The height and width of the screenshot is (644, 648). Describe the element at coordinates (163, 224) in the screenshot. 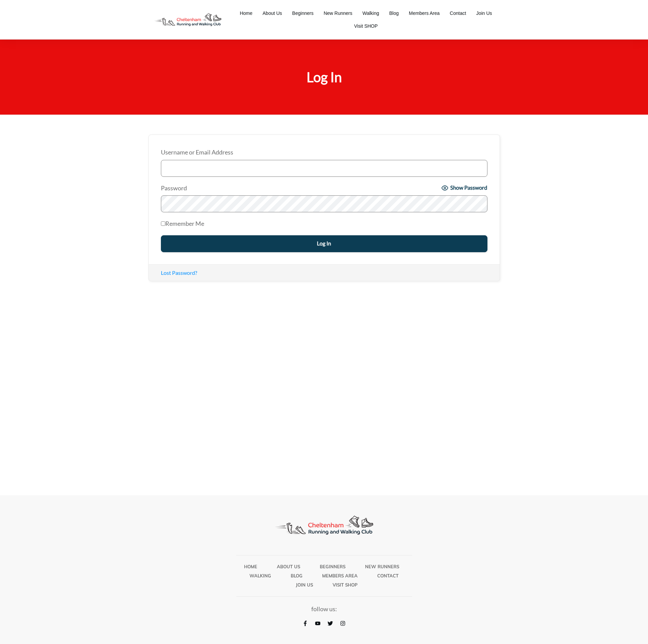

I see `input: Remember Me` at that location.